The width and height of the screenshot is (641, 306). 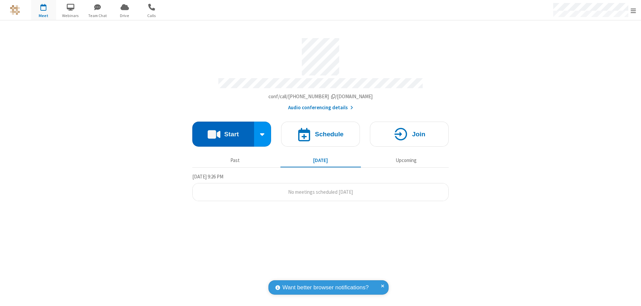 I want to click on section: Account details, so click(x=321, y=72).